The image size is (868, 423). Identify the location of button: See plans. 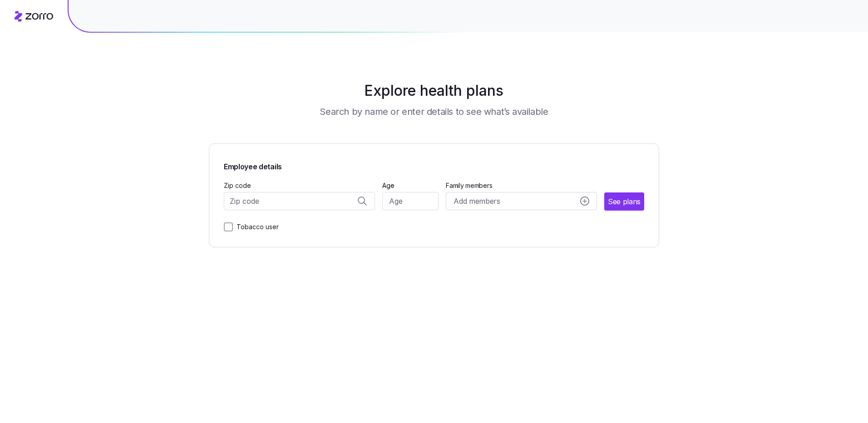
(624, 201).